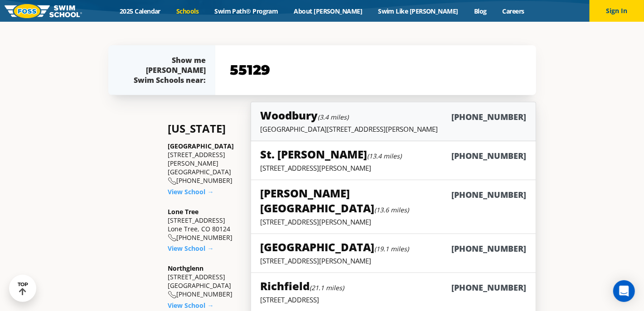 This screenshot has width=644, height=311. Describe the element at coordinates (391, 209) in the screenshot. I see `small: (13.6 miles)` at that location.